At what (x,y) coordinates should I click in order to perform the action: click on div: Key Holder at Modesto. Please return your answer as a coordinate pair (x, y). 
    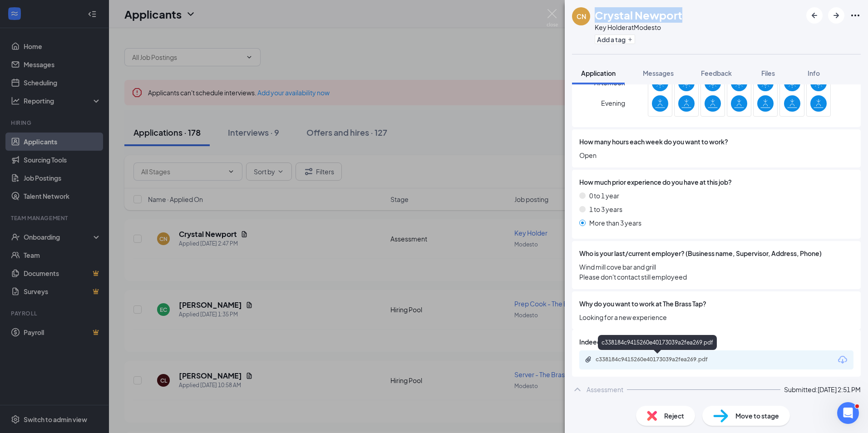
    Looking at the image, I should click on (638, 27).